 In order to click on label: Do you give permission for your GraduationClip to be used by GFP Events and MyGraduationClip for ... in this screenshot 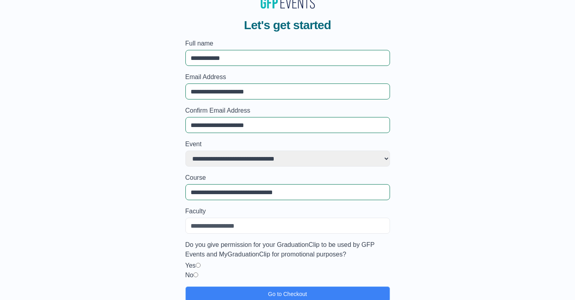, I will do `click(287, 250)`.